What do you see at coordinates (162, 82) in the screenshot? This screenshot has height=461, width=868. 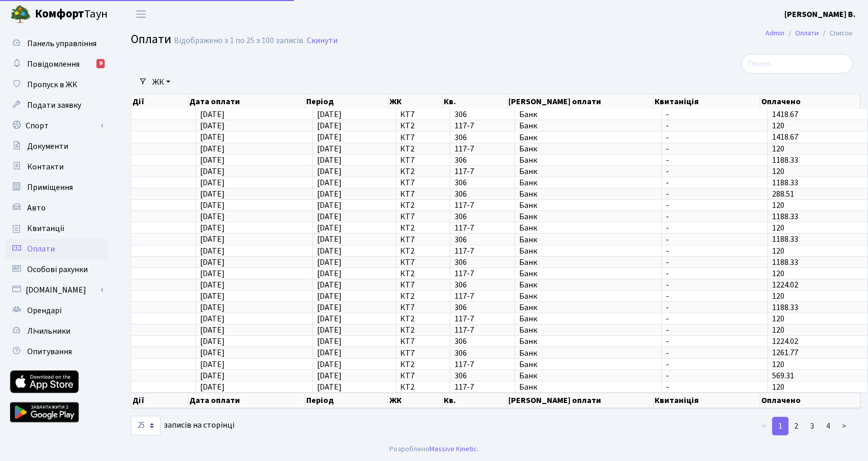 I see `a: ЖК` at bounding box center [162, 82].